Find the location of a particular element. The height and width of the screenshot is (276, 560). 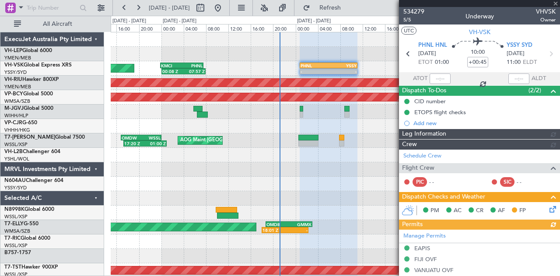

span: Owner is located at coordinates (545, 20).